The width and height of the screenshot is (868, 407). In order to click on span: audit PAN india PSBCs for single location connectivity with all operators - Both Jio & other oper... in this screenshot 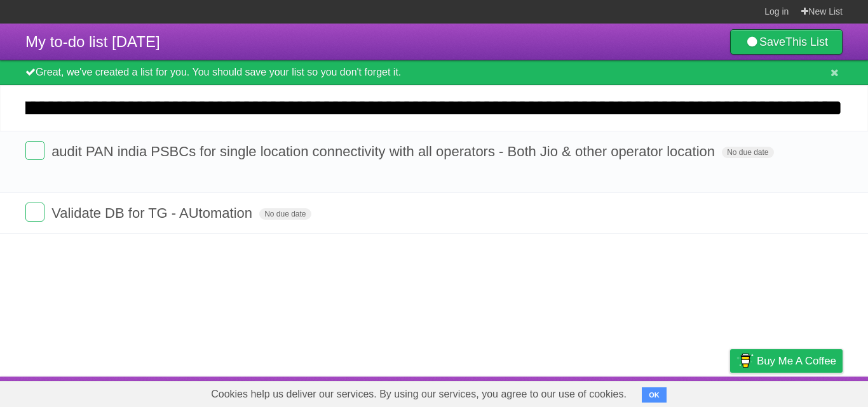, I will do `click(384, 151)`.